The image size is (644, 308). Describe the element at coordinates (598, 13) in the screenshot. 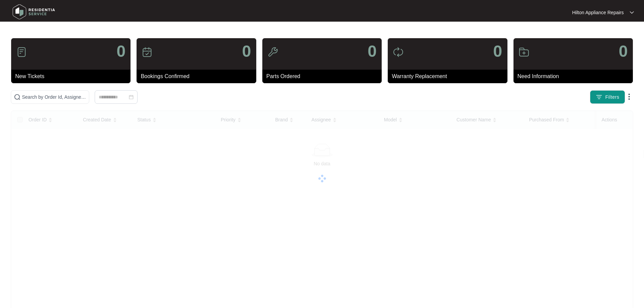

I see `p: Hilton Appliance Repairs` at that location.